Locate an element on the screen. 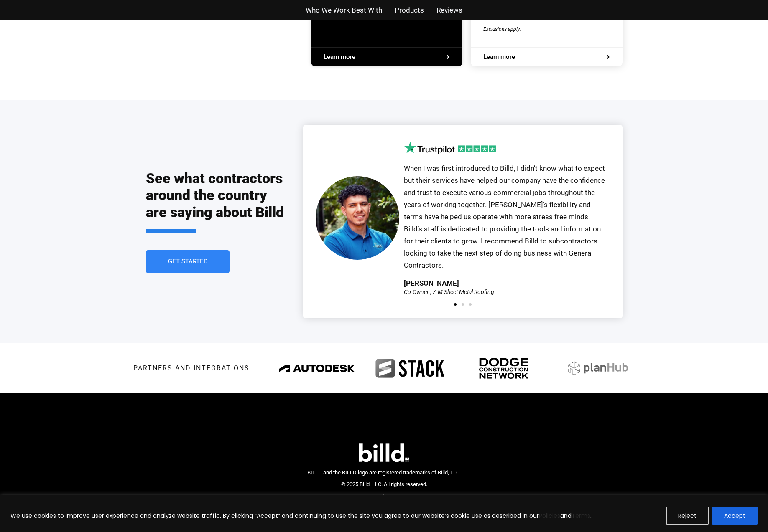  a: Who We Work Best With is located at coordinates (344, 10).